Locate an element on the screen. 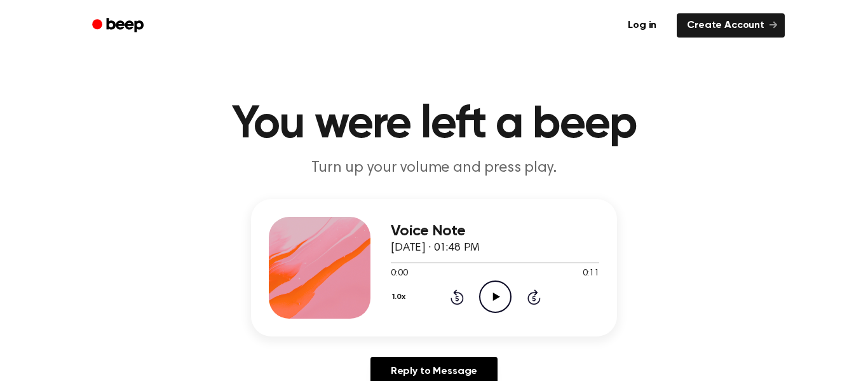  h1: You were left a beep is located at coordinates (434, 125).